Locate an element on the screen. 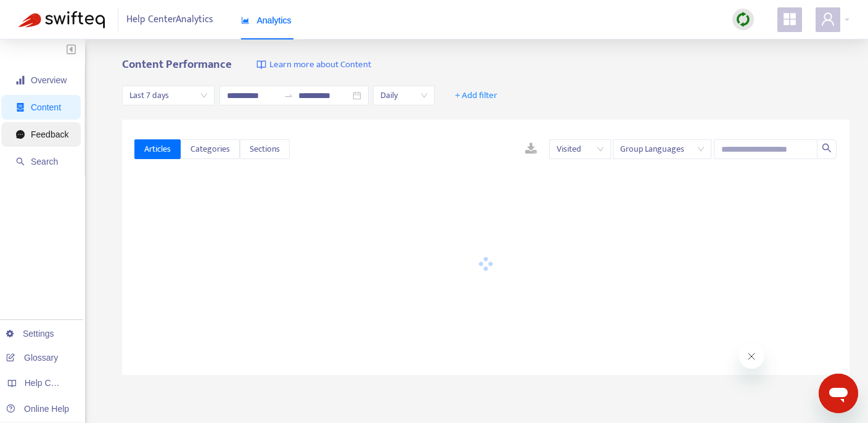 This screenshot has width=868, height=423. span: Daily is located at coordinates (404, 95).